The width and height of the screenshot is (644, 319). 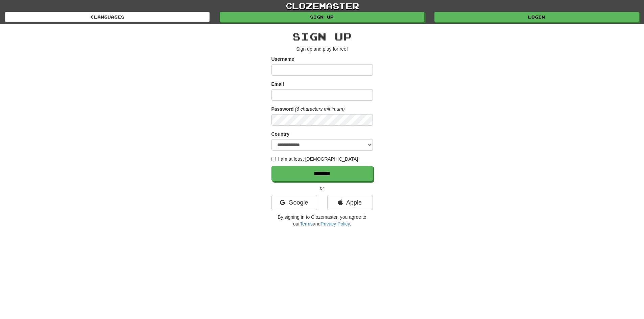 What do you see at coordinates (306, 224) in the screenshot?
I see `a: Terms` at bounding box center [306, 224].